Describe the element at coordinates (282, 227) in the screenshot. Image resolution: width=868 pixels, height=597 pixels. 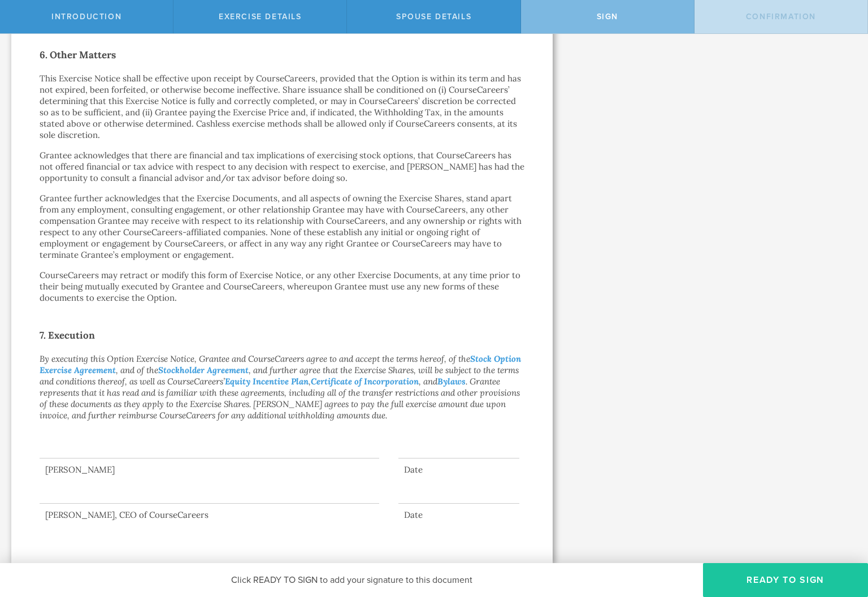
I see `p: Grantee further acknowledges that the Exercise Documents, and all aspects of owning the Exercise ...` at that location.